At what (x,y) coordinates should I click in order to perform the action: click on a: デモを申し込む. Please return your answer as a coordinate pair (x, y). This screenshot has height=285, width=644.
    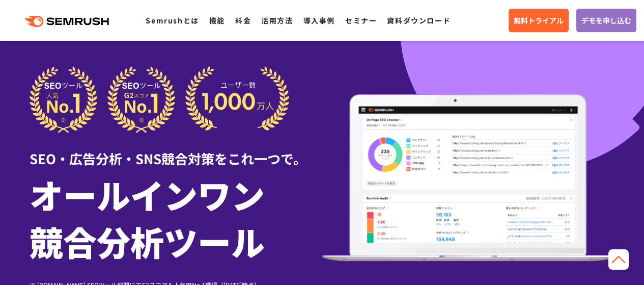
    Looking at the image, I should click on (606, 20).